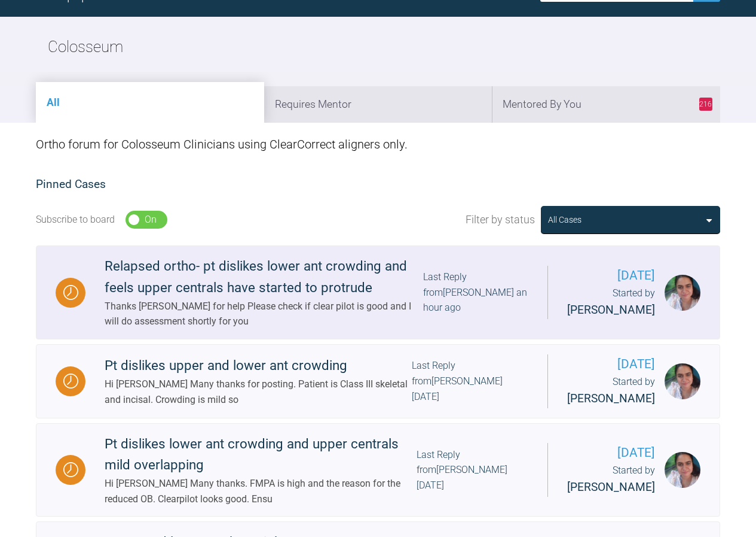  Describe the element at coordinates (378, 185) in the screenshot. I see `h2: Pinned Cases` at that location.